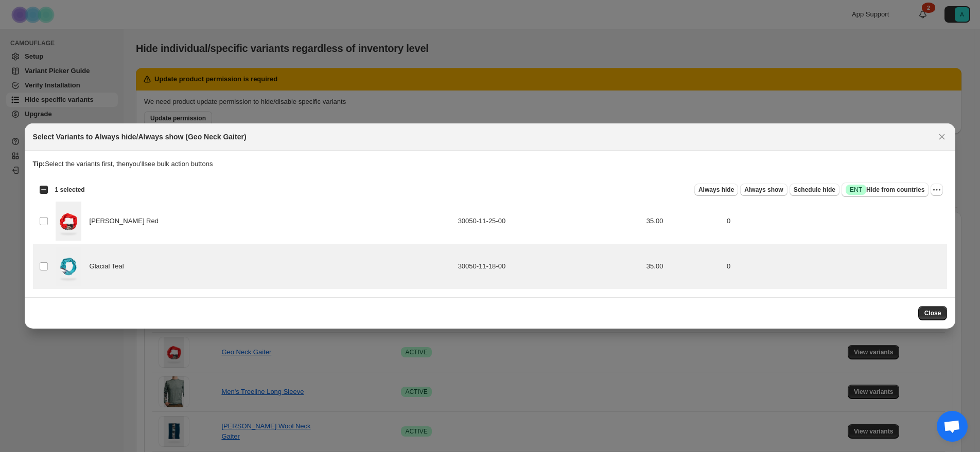  I want to click on img: Alpine-fit-Geo-NeckGaiter-autumn_alder_red_2.png, so click(69, 221).